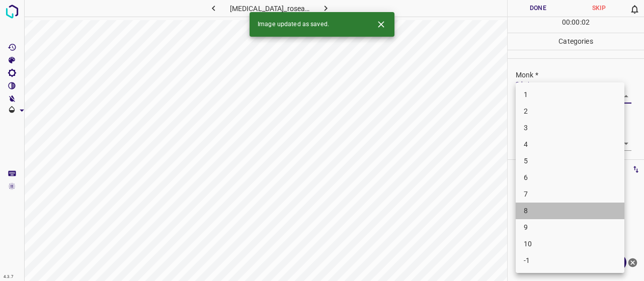 The image size is (644, 281). I want to click on li: 5, so click(570, 161).